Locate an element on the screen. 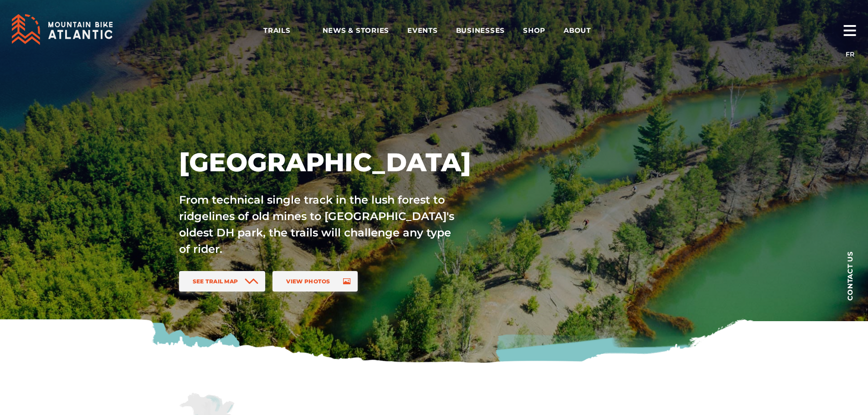  span: Contact us is located at coordinates (849, 276).